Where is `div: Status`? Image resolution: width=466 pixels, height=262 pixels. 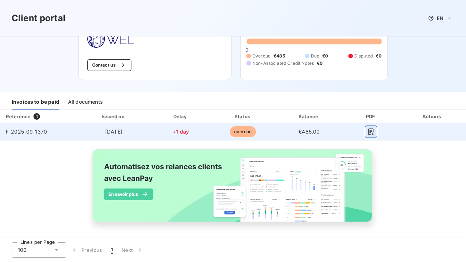 div: Status is located at coordinates (243, 116).